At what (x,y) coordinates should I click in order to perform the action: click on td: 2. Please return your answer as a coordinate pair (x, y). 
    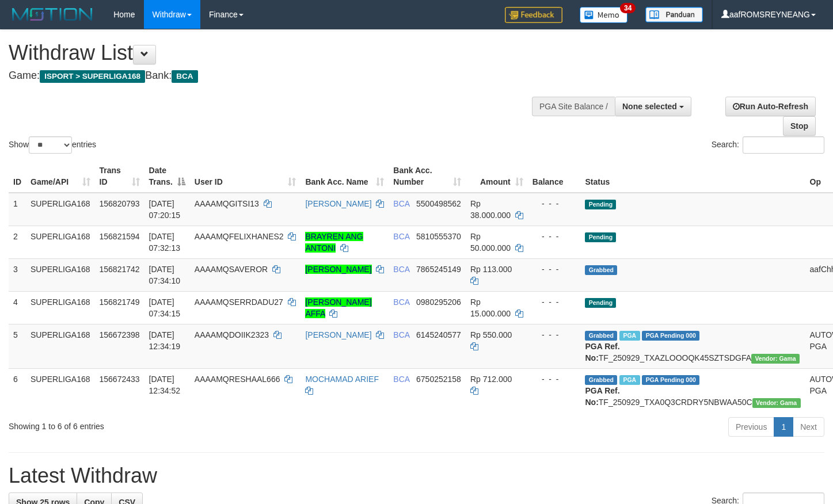
    Looking at the image, I should click on (17, 242).